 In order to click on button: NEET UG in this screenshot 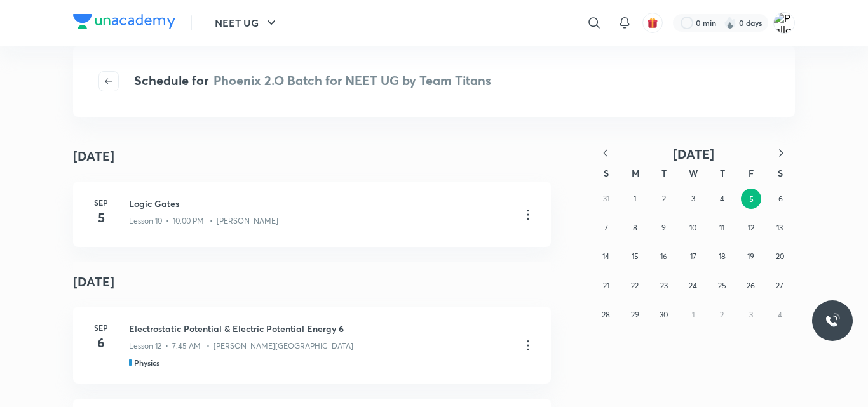, I will do `click(247, 23)`.